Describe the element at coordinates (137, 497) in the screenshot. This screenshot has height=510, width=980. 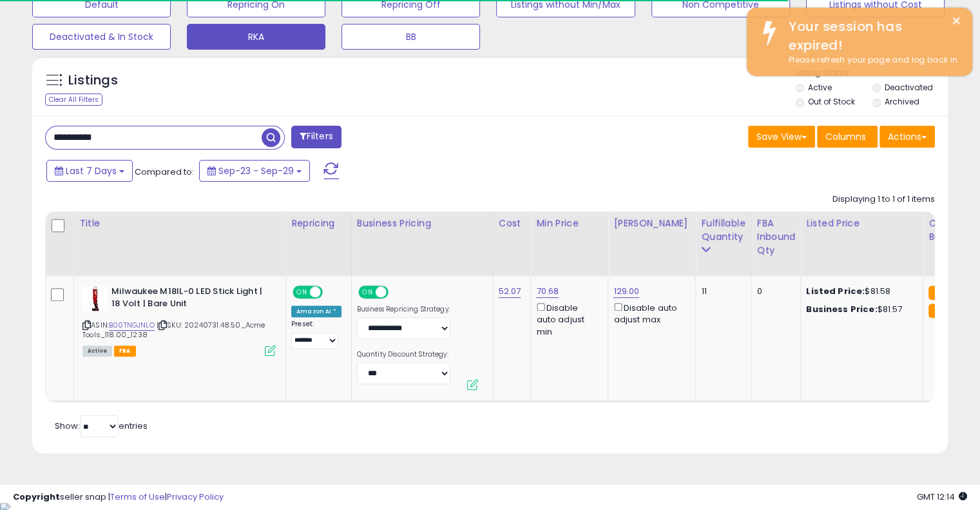
I see `a: Terms of Use` at that location.